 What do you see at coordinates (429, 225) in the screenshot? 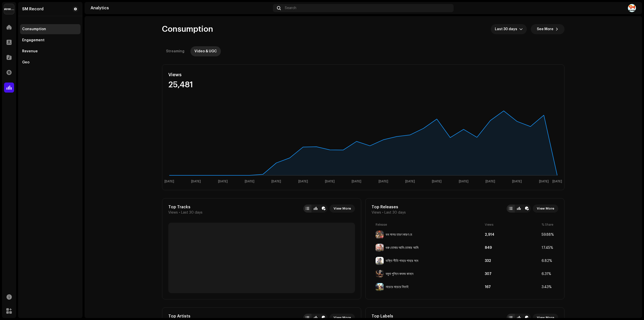
I see `div: Release` at bounding box center [429, 225].